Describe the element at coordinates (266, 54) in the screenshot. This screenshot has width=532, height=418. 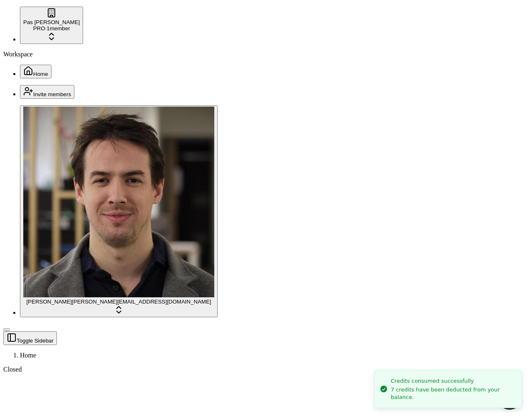
I see `div: Workspace` at that location.